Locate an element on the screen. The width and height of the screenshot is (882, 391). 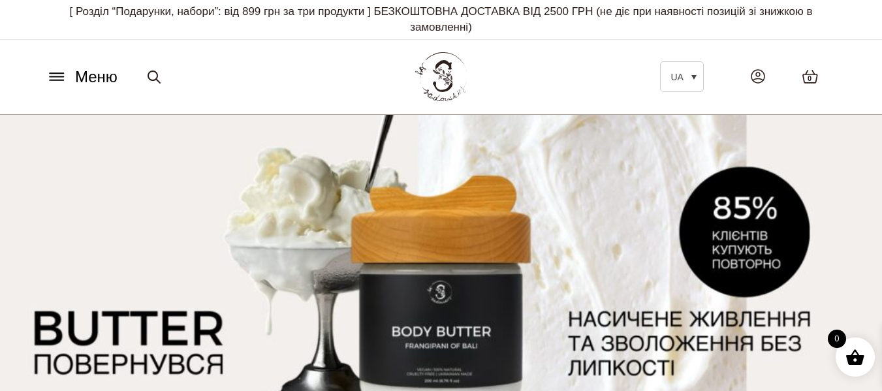
button: Меню is located at coordinates (82, 77).